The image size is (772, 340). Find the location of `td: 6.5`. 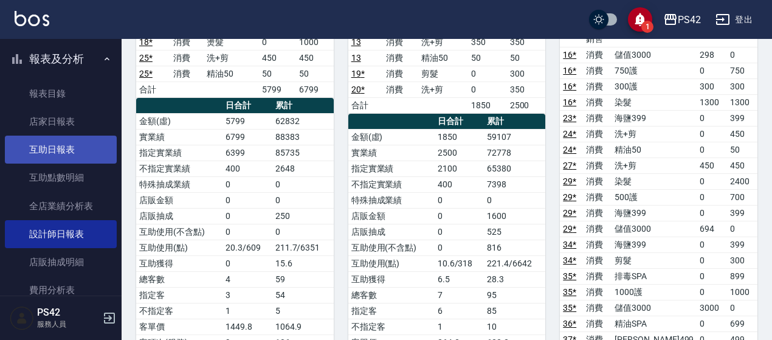

td: 6.5 is located at coordinates (459, 279).